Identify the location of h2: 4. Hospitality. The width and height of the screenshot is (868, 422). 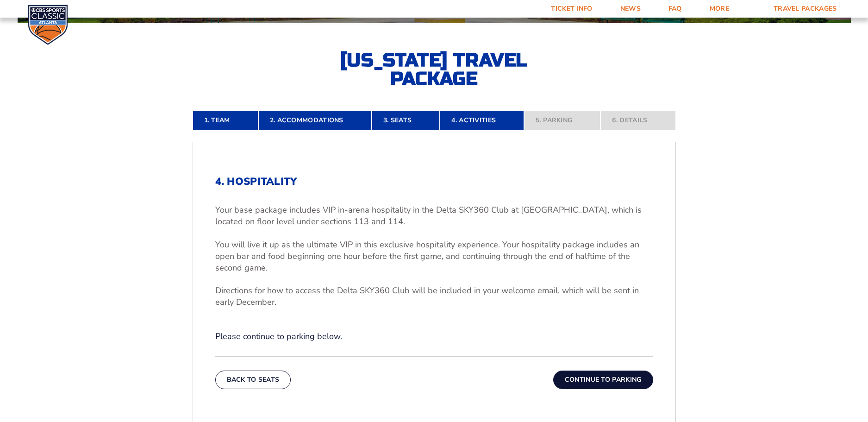
(434, 182).